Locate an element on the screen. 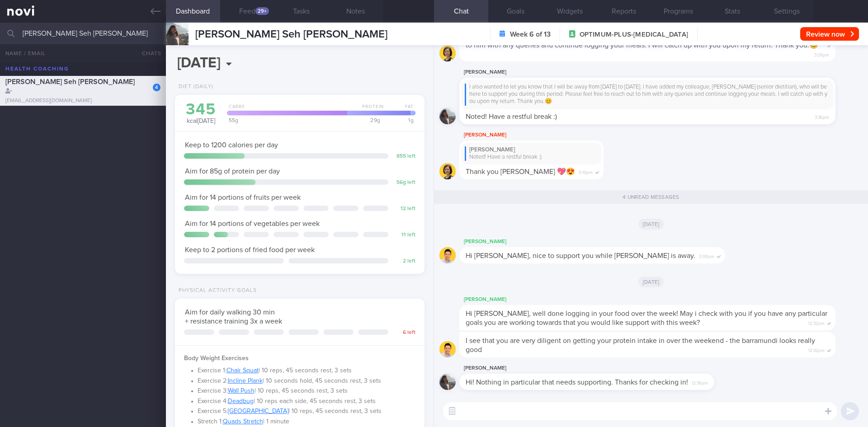 Image resolution: width=868 pixels, height=427 pixels. strong: Body Weight Exercises is located at coordinates (216, 358).